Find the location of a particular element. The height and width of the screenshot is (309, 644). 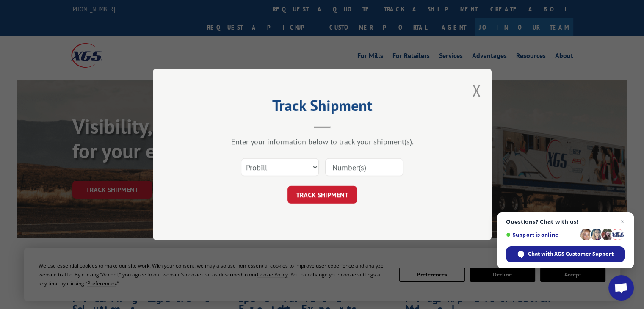

div: Open chat is located at coordinates (621, 287).